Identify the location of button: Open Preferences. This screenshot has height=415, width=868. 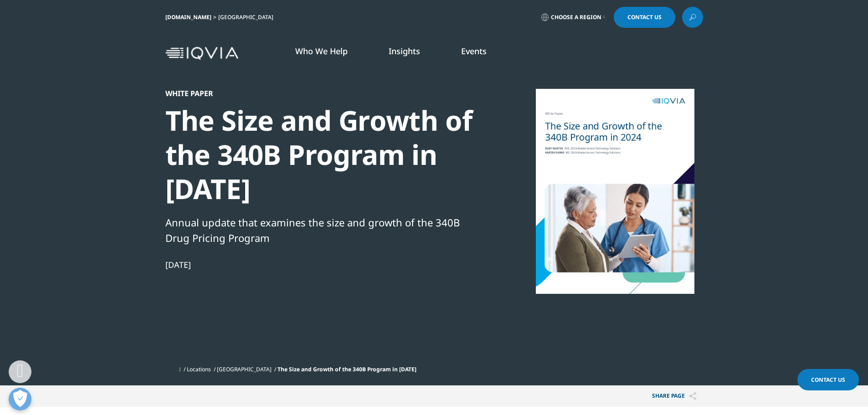
(20, 399).